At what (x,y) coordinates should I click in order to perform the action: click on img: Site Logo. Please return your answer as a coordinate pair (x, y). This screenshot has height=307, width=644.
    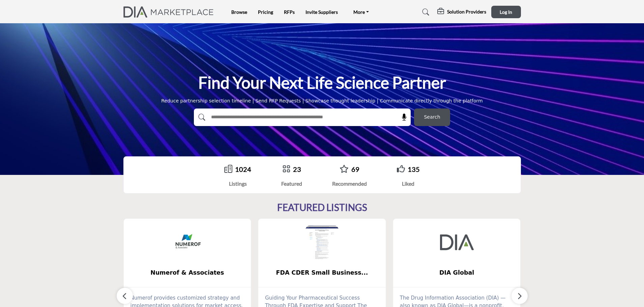
    Looking at the image, I should click on (170, 12).